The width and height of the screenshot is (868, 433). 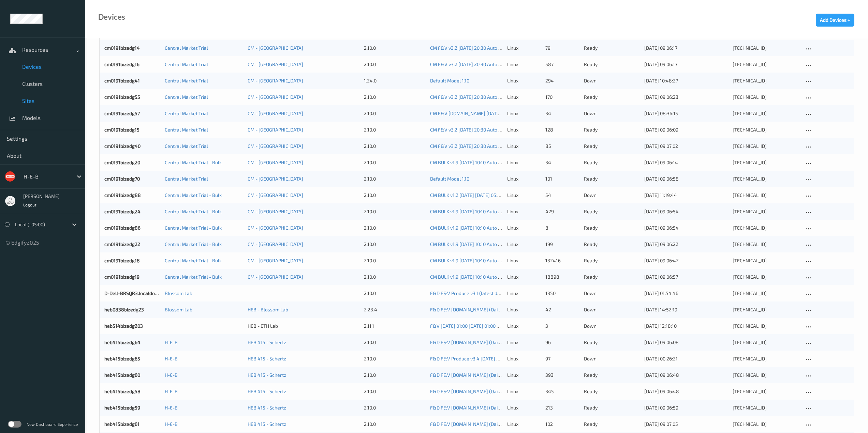 I want to click on div: 96, so click(x=562, y=342).